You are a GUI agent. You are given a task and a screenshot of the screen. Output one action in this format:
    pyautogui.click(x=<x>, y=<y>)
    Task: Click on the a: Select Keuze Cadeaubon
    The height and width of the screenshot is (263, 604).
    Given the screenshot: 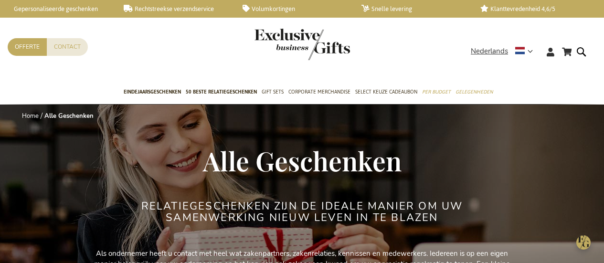 What is the action you would take?
    pyautogui.click(x=386, y=93)
    